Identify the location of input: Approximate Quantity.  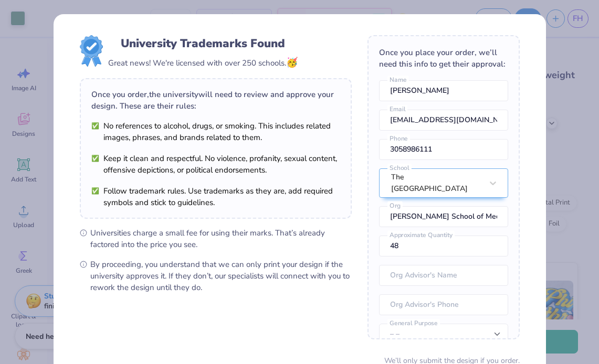
(444, 246).